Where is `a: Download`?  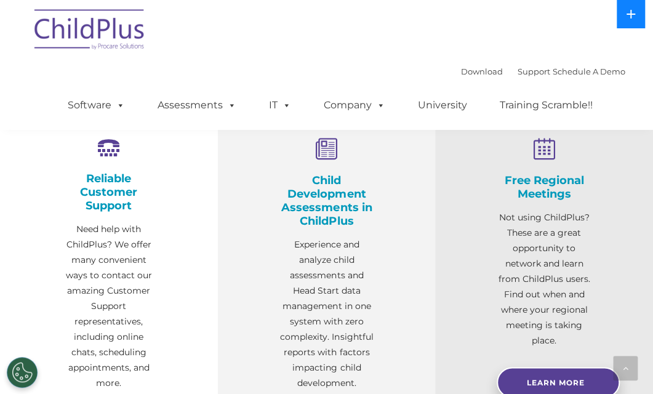 a: Download is located at coordinates (482, 71).